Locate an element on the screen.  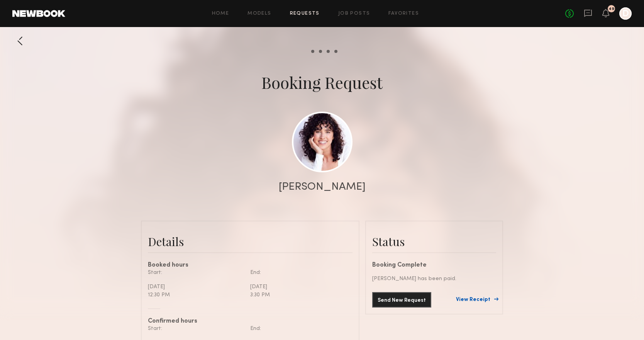
a: Models is located at coordinates (259, 14).